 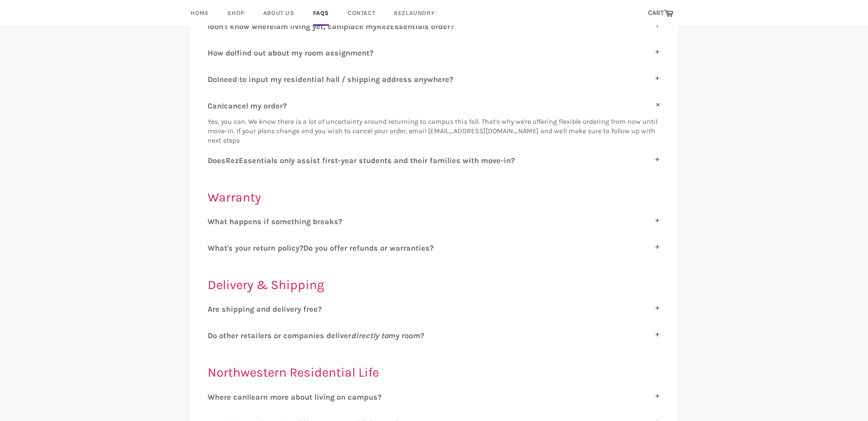 I want to click on label: D, so click(x=434, y=336).